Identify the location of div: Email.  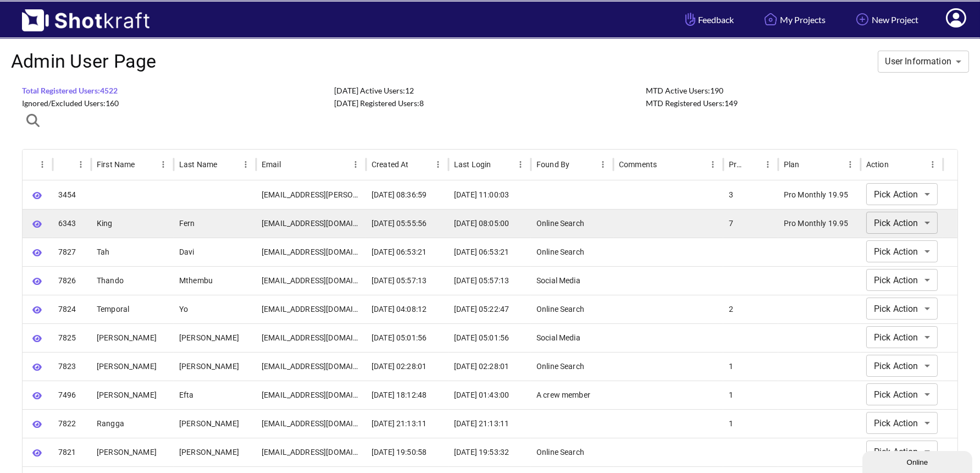
(271, 164).